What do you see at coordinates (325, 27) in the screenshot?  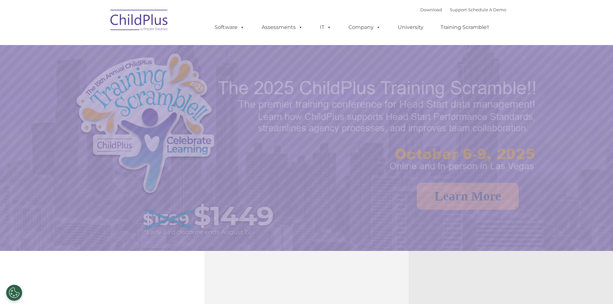 I see `a: IT` at bounding box center [325, 27].